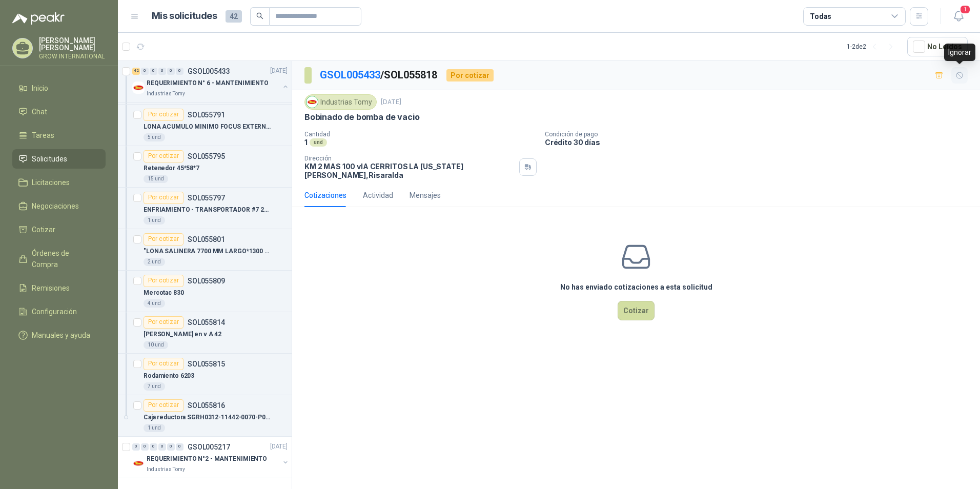 The width and height of the screenshot is (980, 489). I want to click on div: Mensajes, so click(425, 196).